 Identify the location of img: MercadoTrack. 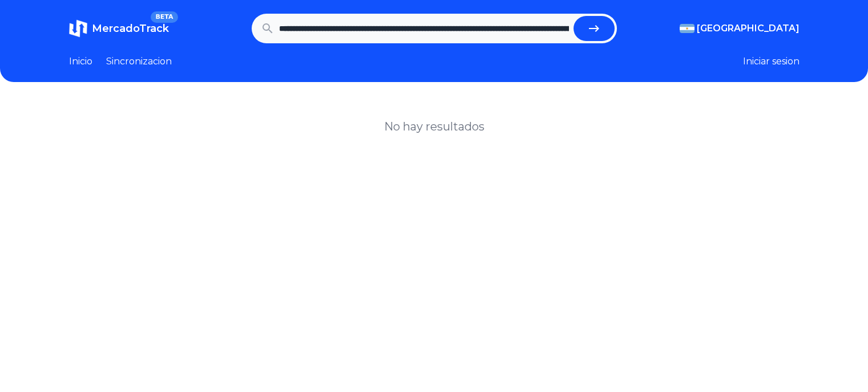
(78, 29).